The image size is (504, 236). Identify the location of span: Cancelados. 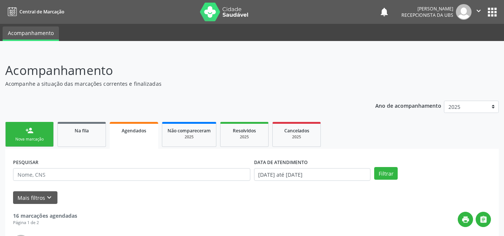
(296, 130).